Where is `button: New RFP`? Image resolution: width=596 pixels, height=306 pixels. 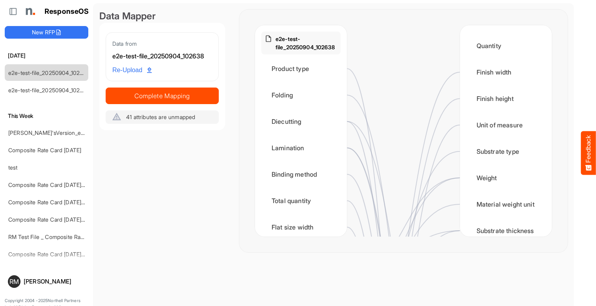 button: New RFP is located at coordinates (47, 32).